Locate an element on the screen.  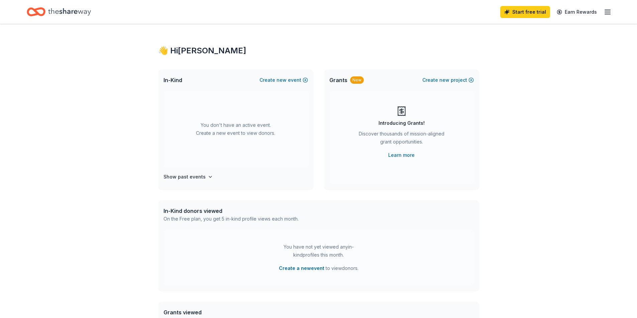
div: You don't have an active event. Create a new event to view donors. is located at coordinates (236, 129).